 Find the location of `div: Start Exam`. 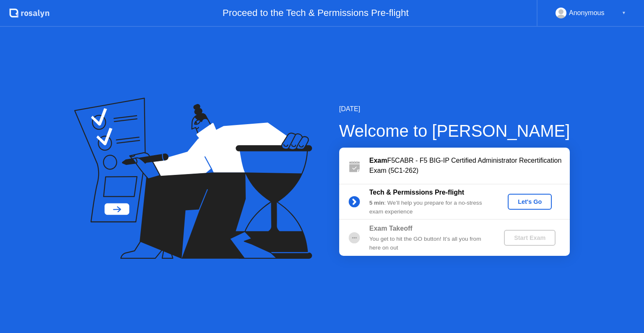

div: Start Exam is located at coordinates (529, 238).